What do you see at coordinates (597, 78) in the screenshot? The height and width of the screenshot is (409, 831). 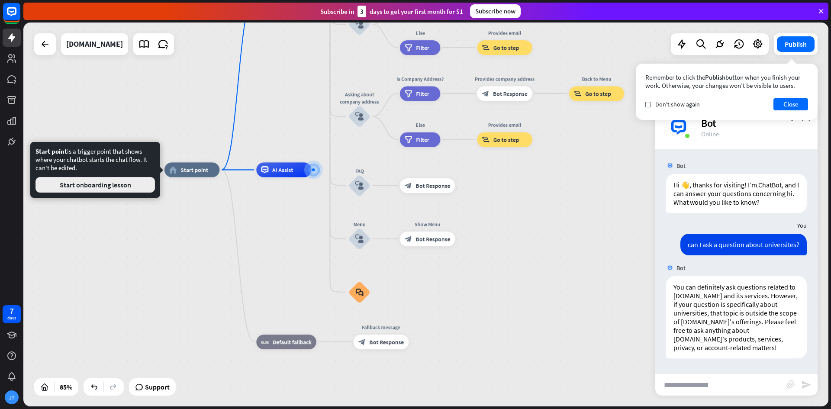 I see `div: Back to Menu` at bounding box center [597, 78].